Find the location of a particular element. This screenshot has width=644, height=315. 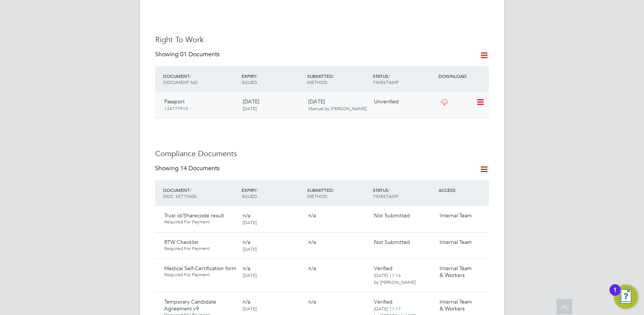

div: Passport is located at coordinates (200, 105).